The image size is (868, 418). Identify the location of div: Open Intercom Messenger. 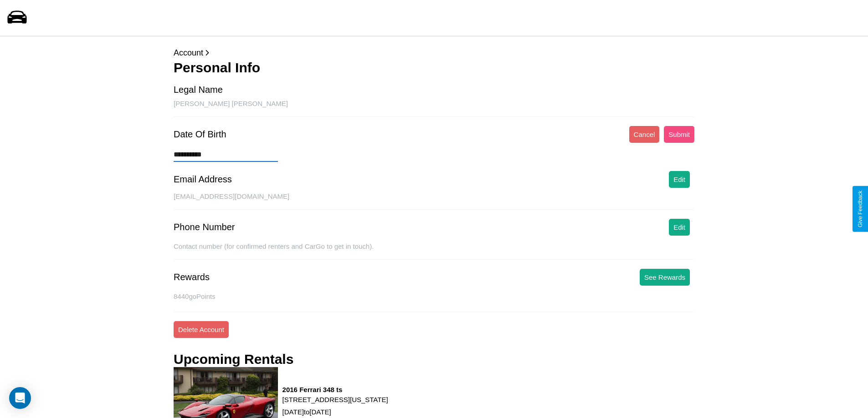
(20, 398).